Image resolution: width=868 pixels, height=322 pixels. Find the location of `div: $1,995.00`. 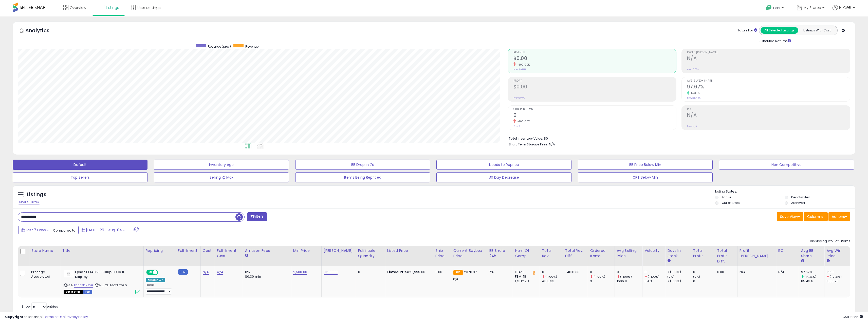

div: $1,995.00 is located at coordinates (408, 272).